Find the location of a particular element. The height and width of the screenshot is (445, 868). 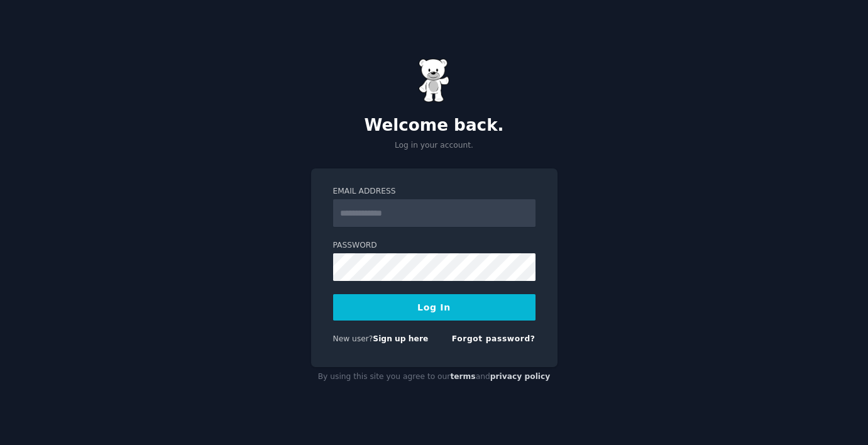

a: terms is located at coordinates (462, 377).